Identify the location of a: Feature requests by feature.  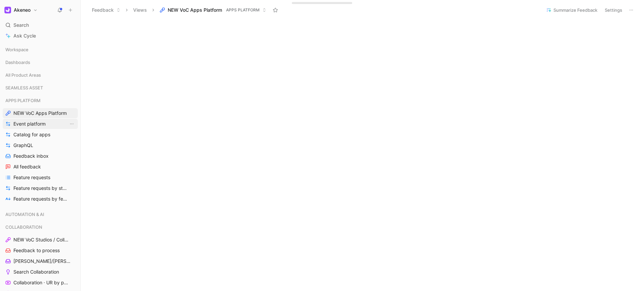
(40, 199).